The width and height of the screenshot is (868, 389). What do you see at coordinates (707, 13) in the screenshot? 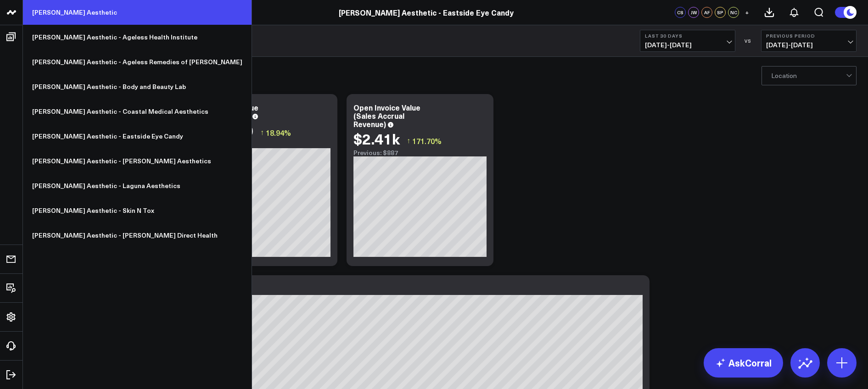
I see `div: AF` at bounding box center [707, 13].